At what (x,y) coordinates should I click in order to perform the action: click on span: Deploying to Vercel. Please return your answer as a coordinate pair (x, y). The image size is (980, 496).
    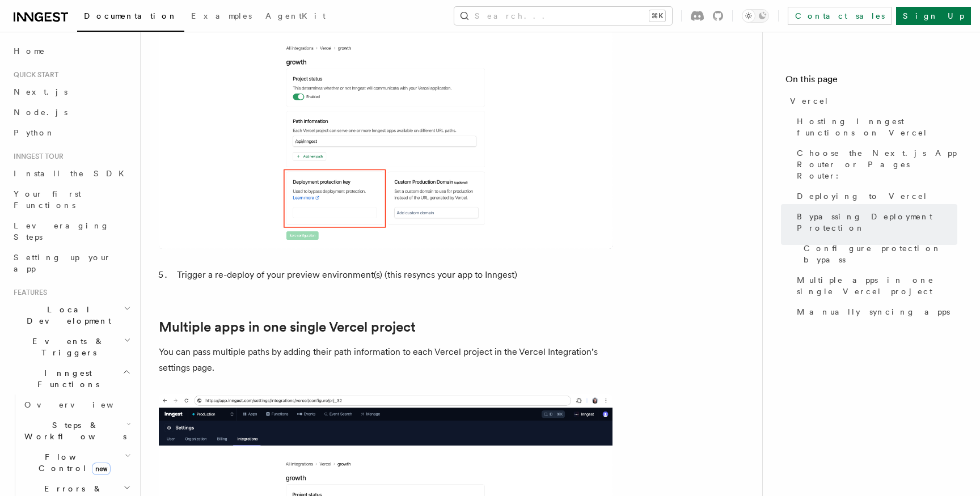
    Looking at the image, I should click on (862, 196).